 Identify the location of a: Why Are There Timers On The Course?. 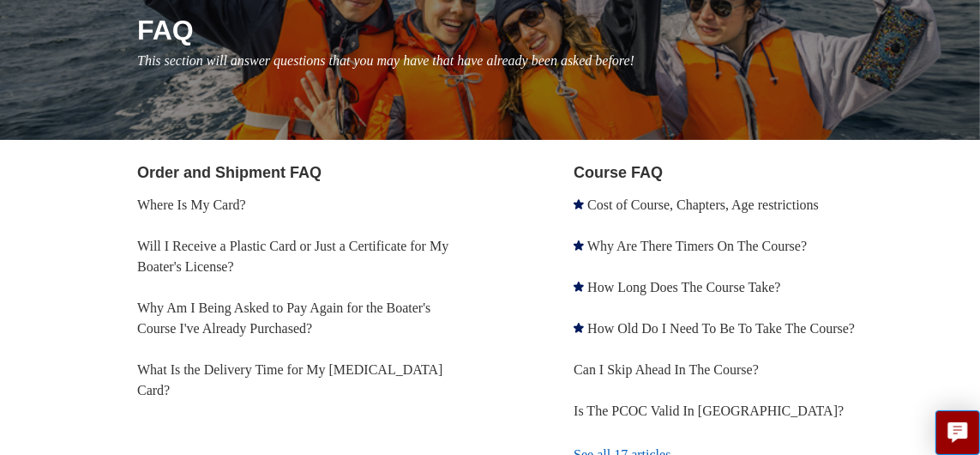
(697, 245).